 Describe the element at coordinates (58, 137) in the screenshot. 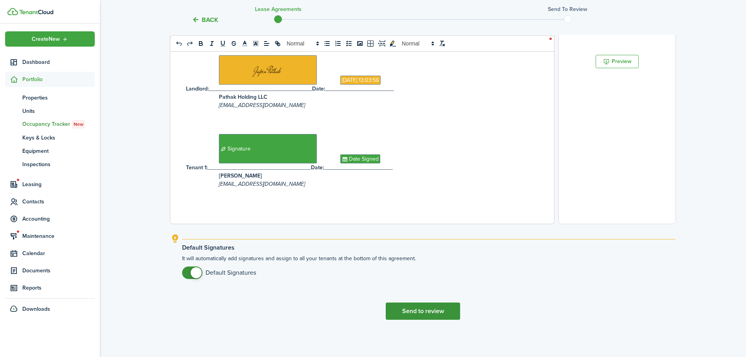

I see `span: Keys & Locks` at that location.